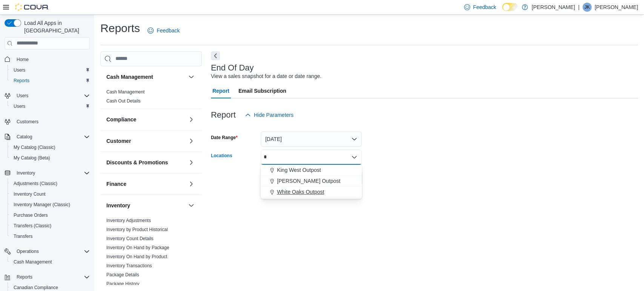 The width and height of the screenshot is (644, 291). What do you see at coordinates (120, 28) in the screenshot?
I see `h1: Reports` at bounding box center [120, 28].